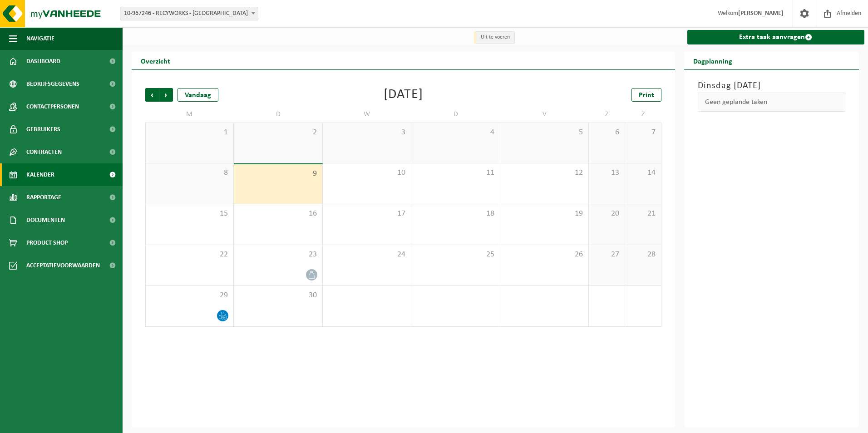 The image size is (868, 433). What do you see at coordinates (544, 173) in the screenshot?
I see `span: 12` at bounding box center [544, 173].